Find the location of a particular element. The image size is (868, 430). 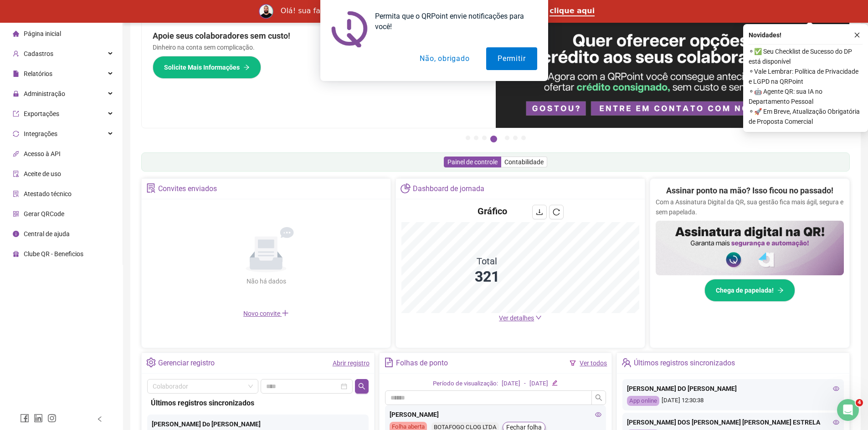

img: banner%2F02c71560-61a6-44d4-94b9-c8ab97240462.png is located at coordinates (749, 248).